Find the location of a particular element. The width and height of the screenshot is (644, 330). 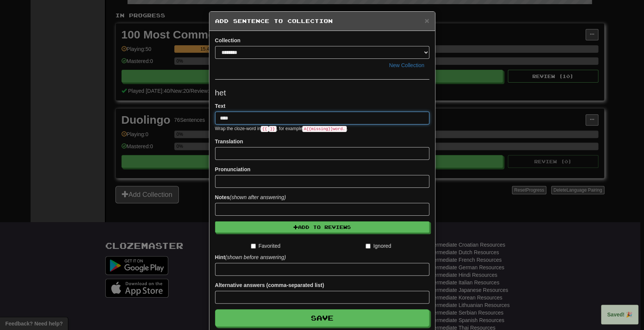

button: Add to Reviews is located at coordinates (322, 227).